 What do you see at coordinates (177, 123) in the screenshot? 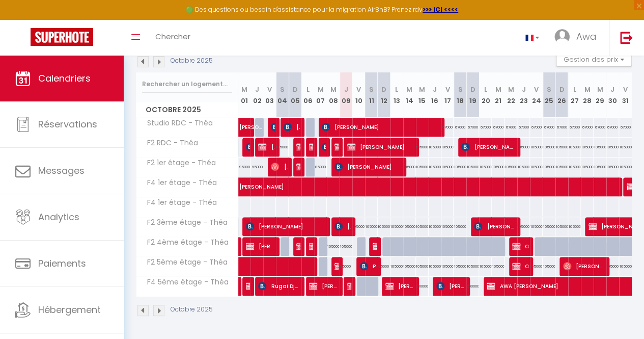
I see `span: Studio RDC - Théa` at bounding box center [177, 123].